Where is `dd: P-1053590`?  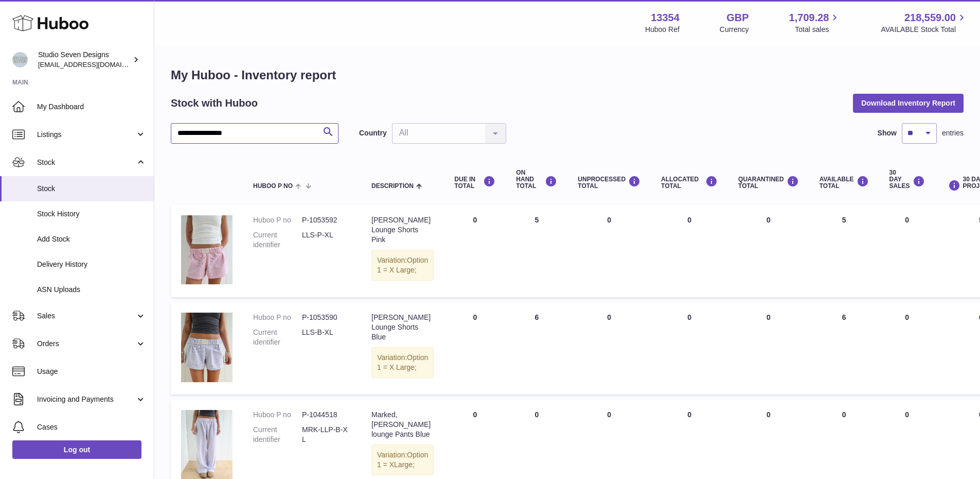 dd: P-1053590 is located at coordinates (326, 318).